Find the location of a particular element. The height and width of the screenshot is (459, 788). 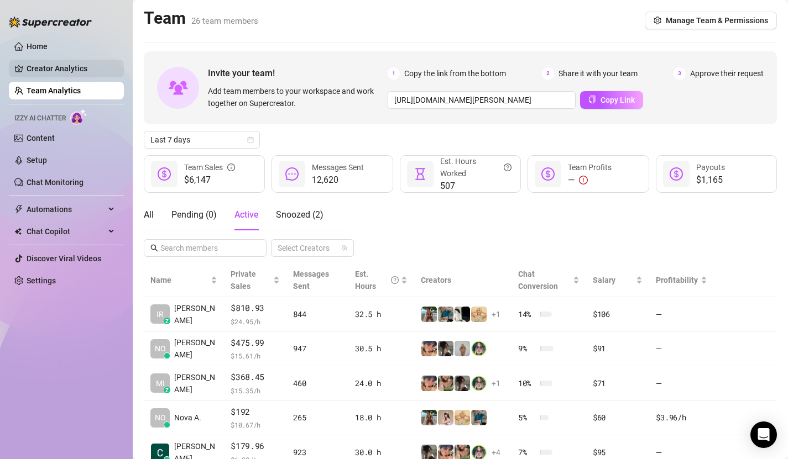

input: Search members is located at coordinates (206, 248).